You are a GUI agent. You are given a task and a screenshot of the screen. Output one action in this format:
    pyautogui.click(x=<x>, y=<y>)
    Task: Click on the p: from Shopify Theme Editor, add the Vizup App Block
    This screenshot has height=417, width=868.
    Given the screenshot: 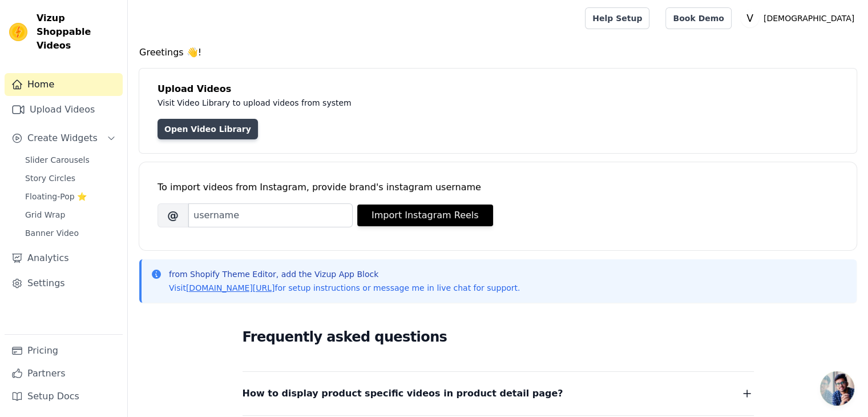 What is the action you would take?
    pyautogui.click(x=344, y=274)
    